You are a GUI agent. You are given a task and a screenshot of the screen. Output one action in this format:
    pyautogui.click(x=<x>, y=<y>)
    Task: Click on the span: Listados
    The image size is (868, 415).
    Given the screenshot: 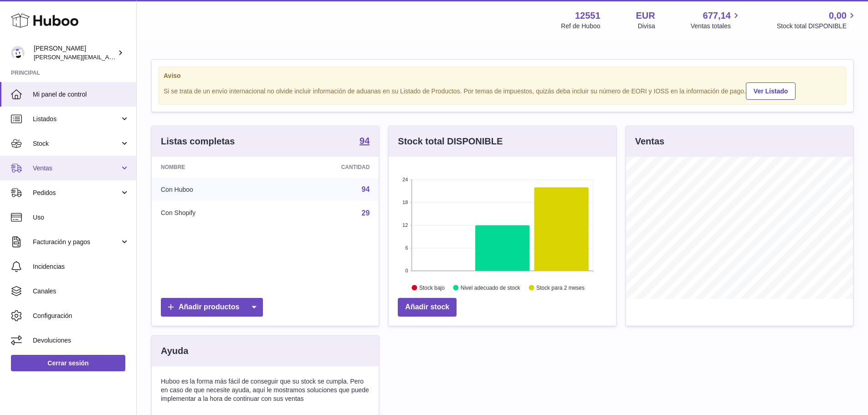 What is the action you would take?
    pyautogui.click(x=76, y=119)
    